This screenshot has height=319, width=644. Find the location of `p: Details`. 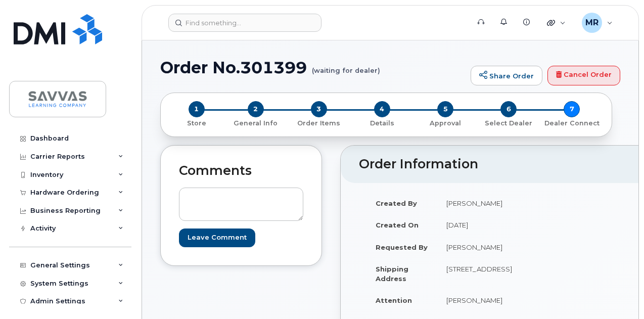

p: Details is located at coordinates (381, 124).